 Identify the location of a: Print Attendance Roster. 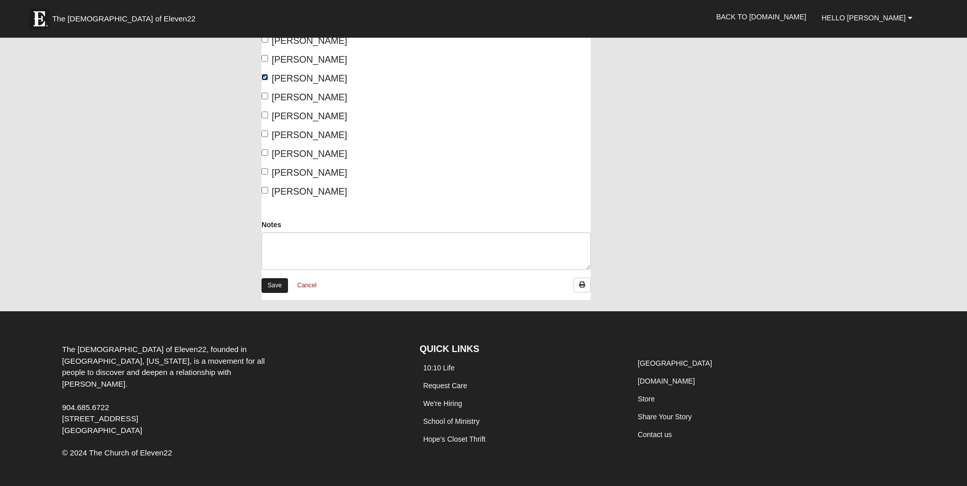
(582, 285).